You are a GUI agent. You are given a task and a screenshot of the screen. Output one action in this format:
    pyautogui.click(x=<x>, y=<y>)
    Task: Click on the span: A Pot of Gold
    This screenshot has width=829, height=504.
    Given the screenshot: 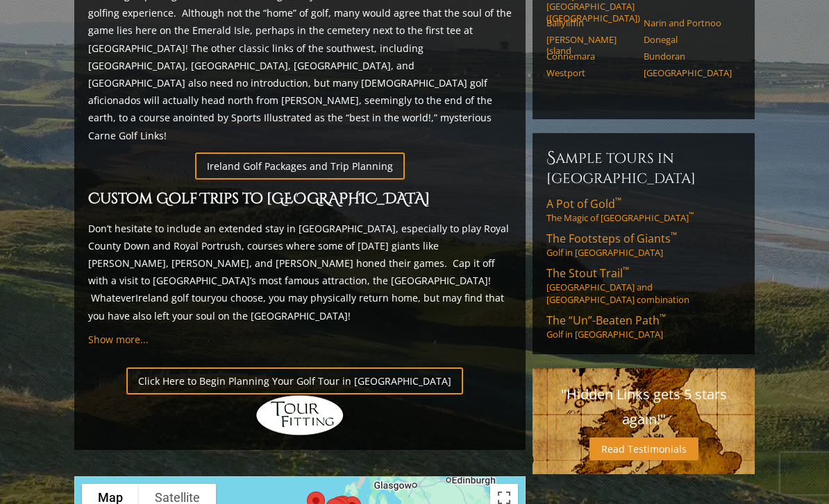 What is the action you would take?
    pyautogui.click(x=584, y=204)
    